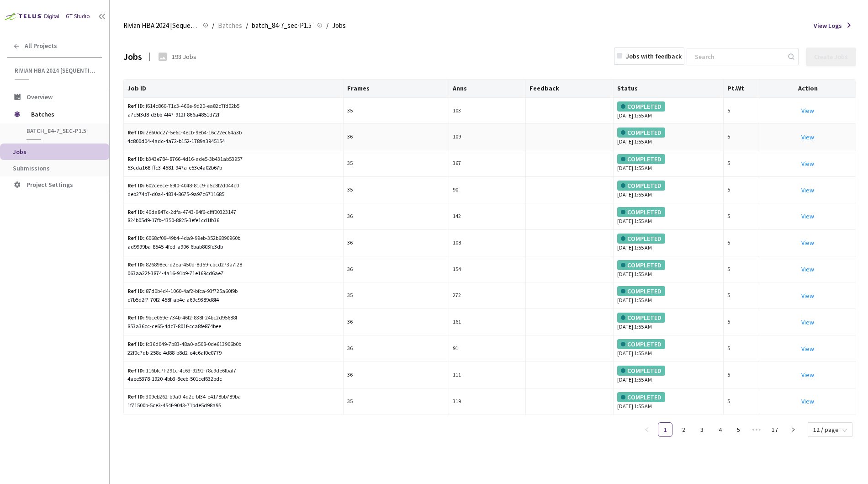  What do you see at coordinates (39, 97) in the screenshot?
I see `span: Overview` at bounding box center [39, 97].